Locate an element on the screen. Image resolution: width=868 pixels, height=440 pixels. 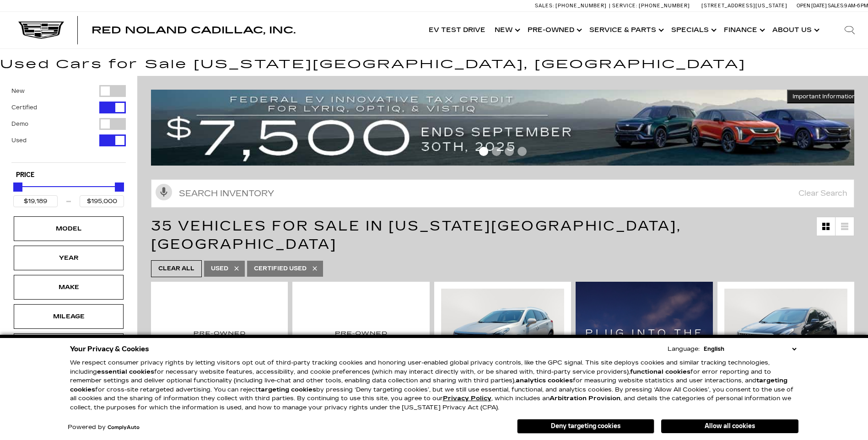
span: Certified Used is located at coordinates (280, 268).